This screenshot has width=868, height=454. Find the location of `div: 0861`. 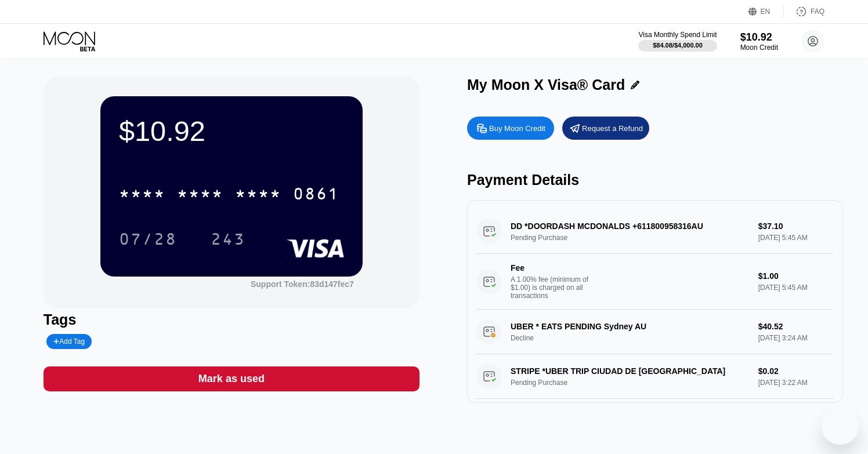

div: 0861 is located at coordinates (316, 195).